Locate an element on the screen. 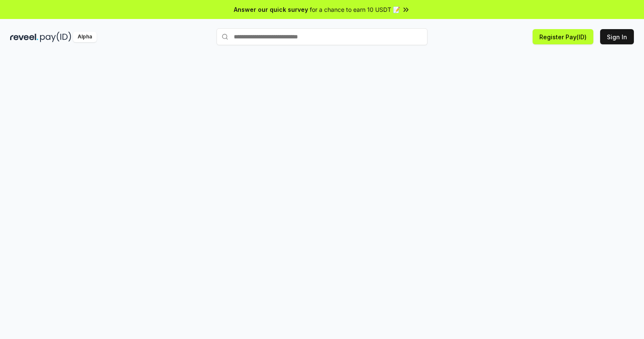  span: Answer our quick survey is located at coordinates (271, 9).